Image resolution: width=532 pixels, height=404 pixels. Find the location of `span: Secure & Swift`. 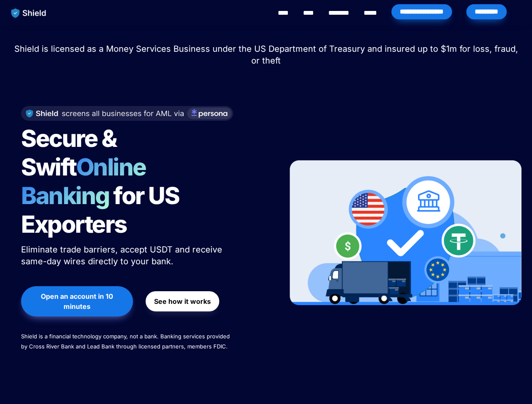

span: Secure & Swift is located at coordinates (71, 153).